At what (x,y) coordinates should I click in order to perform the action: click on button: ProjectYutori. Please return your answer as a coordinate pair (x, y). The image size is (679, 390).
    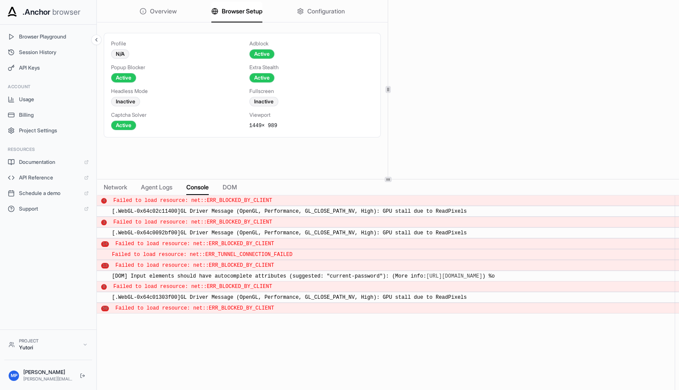
    Looking at the image, I should click on (48, 344).